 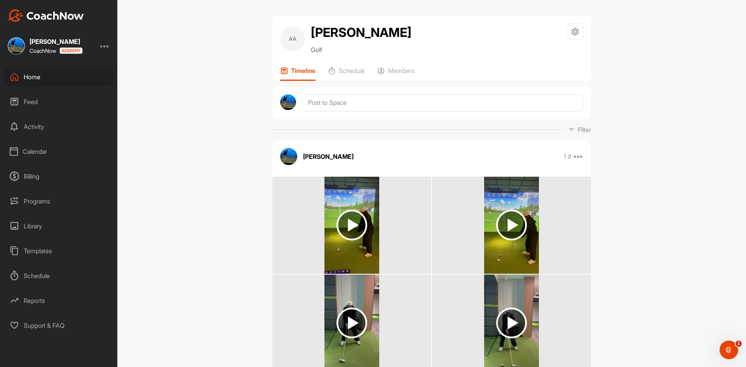 What do you see at coordinates (567, 157) in the screenshot?
I see `p: 1 d` at bounding box center [567, 157].